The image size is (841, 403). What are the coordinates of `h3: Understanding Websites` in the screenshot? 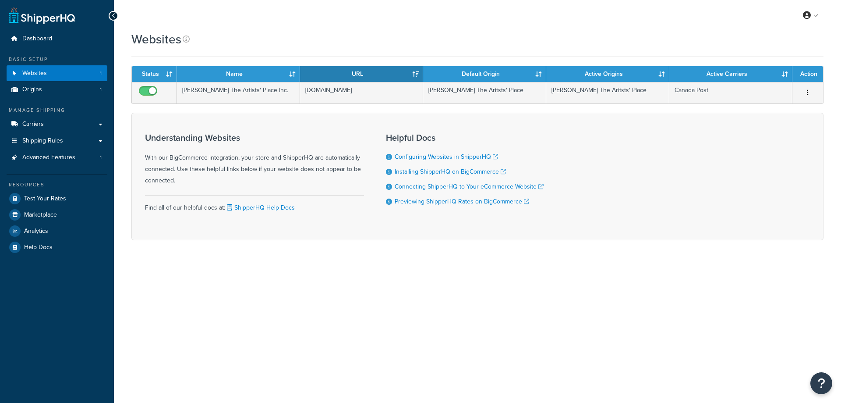 It's located at (254, 138).